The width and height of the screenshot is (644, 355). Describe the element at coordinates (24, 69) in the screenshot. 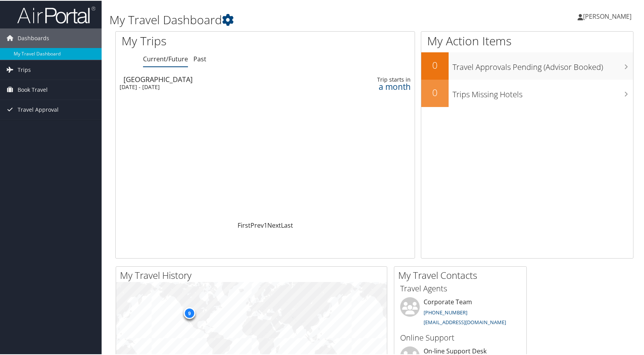

I see `span: Trips` at that location.